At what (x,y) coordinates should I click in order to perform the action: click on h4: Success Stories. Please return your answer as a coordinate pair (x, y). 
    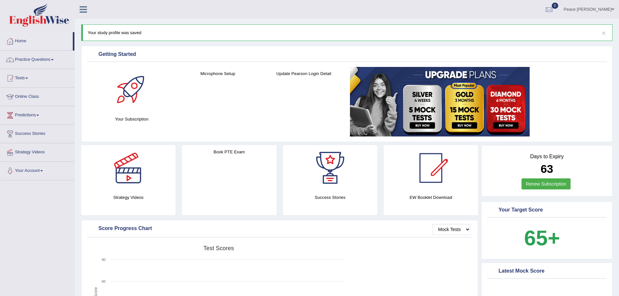
    Looking at the image, I should click on (330, 197).